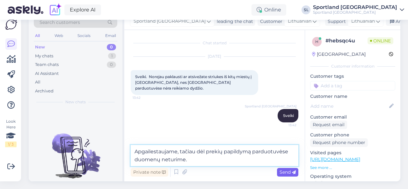  Describe the element at coordinates (83, 10) in the screenshot. I see `a: Explore AI` at that location.